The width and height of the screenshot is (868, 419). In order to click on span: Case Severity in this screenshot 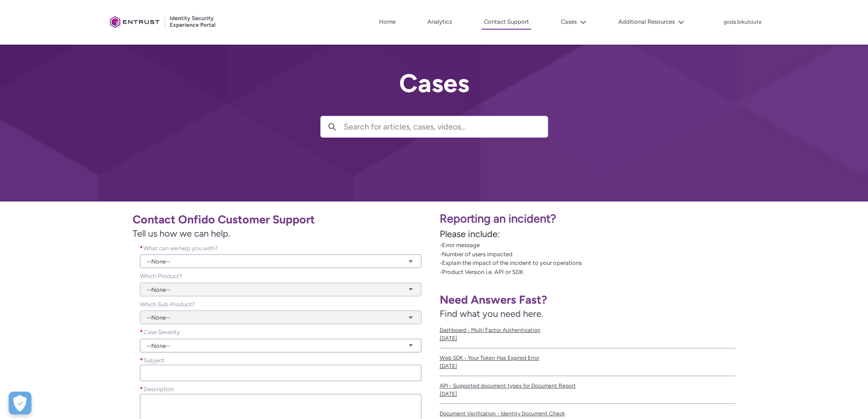, I will do `click(161, 332)`.